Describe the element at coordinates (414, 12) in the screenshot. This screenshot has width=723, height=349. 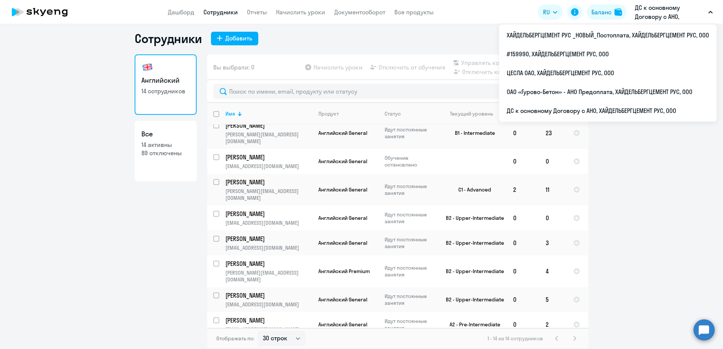
I see `a: Все продукты` at that location.